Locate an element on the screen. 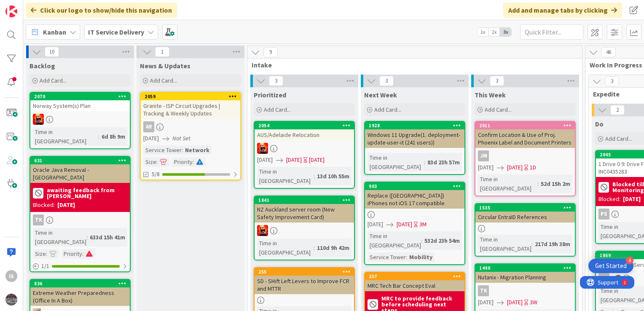  div: 633d 15h 41m is located at coordinates (108, 237).